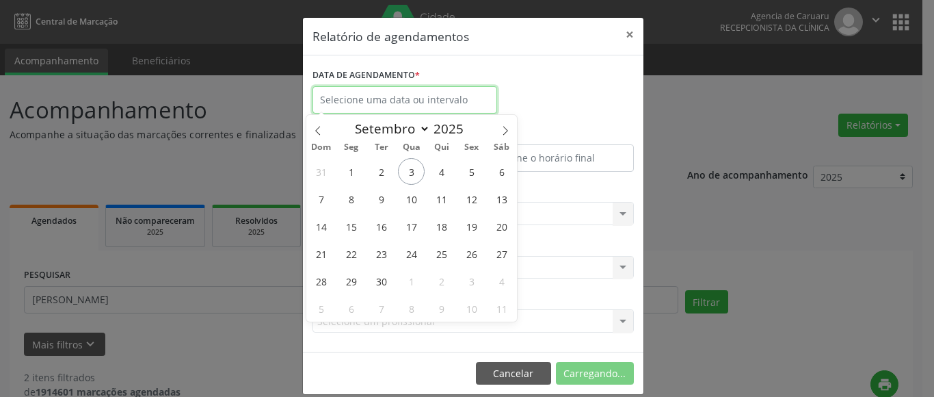 The width and height of the screenshot is (934, 397). I want to click on span: Outubro 2, 2025, so click(441, 280).